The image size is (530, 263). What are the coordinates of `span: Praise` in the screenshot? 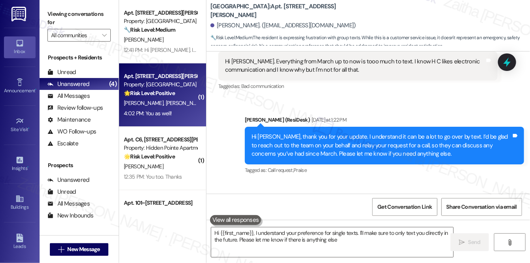 It's located at (300, 170).